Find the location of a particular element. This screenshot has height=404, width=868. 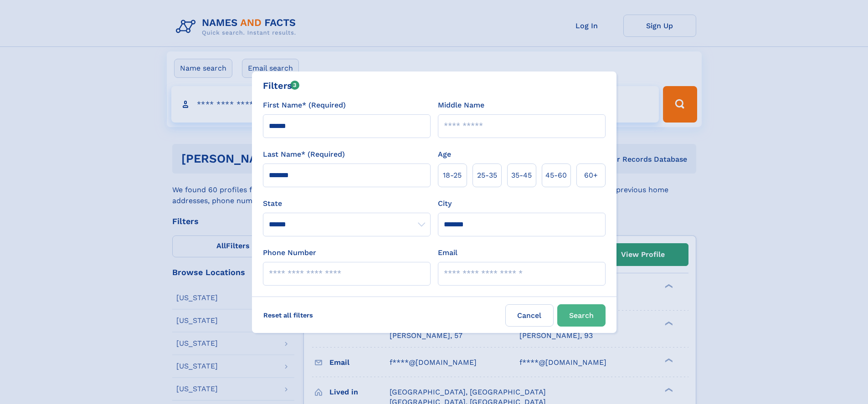

label: Middle Name is located at coordinates (461, 106).